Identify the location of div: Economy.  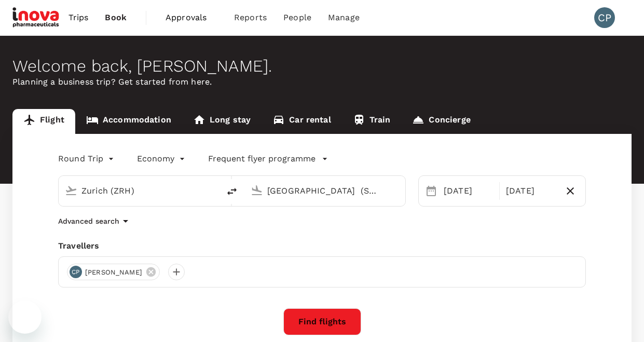
(162, 159).